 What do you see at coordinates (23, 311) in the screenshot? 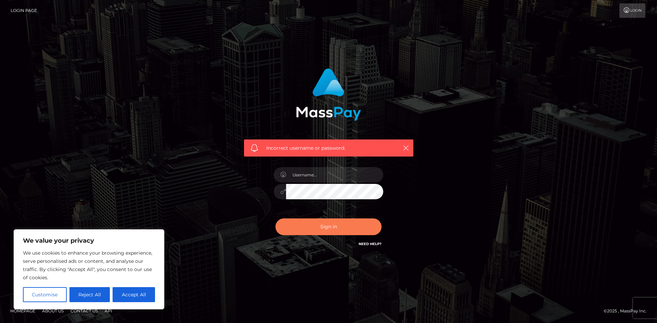
I see `a: Homepage` at bounding box center [23, 311].